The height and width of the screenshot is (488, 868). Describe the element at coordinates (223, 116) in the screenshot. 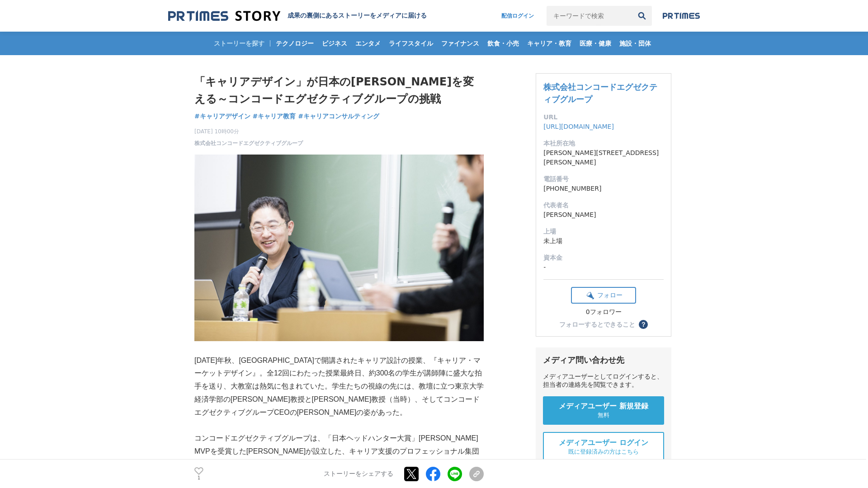

I see `a: #キャリアデザイン` at that location.